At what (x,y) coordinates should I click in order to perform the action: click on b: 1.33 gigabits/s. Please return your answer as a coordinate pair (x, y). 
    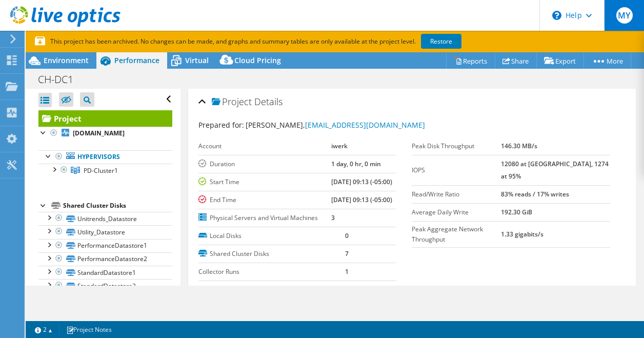
    Looking at the image, I should click on (522, 234).